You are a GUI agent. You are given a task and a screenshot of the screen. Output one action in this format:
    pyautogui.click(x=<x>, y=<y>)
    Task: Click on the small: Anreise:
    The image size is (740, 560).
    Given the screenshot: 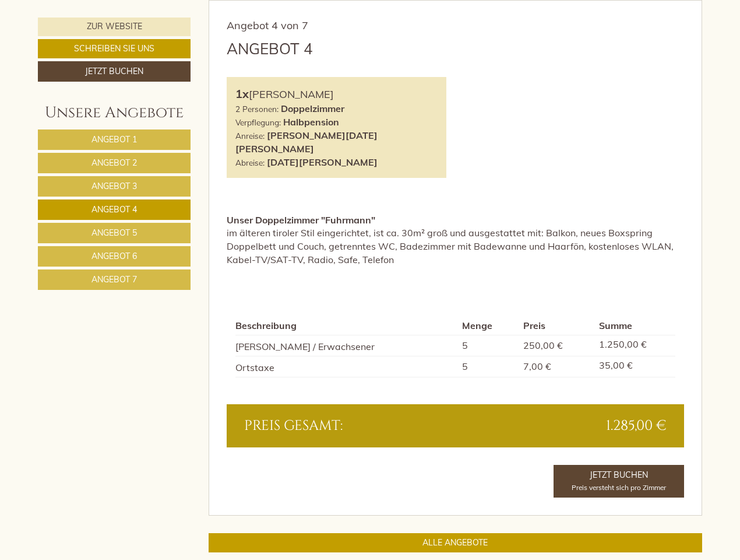 What is the action you would take?
    pyautogui.click(x=250, y=135)
    